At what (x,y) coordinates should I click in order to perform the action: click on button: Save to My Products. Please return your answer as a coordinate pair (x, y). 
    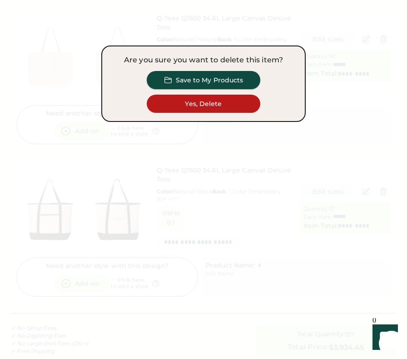
    Looking at the image, I should click on (204, 80).